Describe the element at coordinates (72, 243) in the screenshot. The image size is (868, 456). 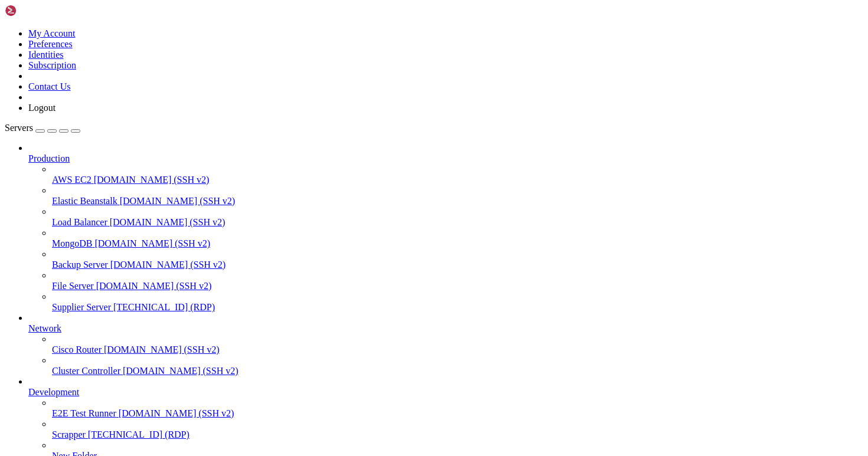
I see `span: MongoDB` at that location.